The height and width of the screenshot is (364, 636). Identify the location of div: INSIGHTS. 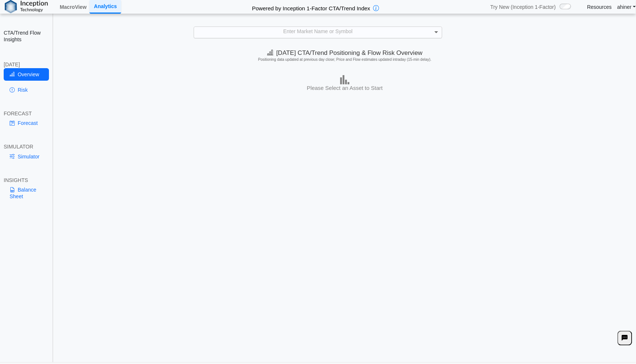
(26, 180).